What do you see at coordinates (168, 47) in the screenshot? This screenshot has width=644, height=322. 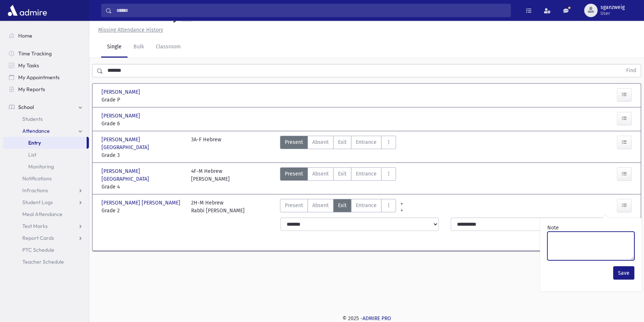 I see `a: Classroom` at bounding box center [168, 47].